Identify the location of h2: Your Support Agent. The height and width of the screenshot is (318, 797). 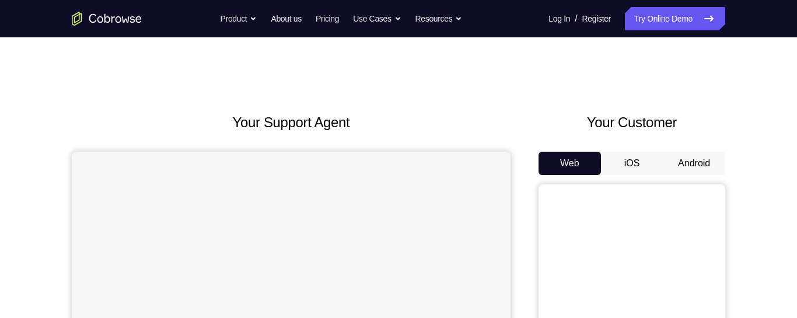
(291, 122).